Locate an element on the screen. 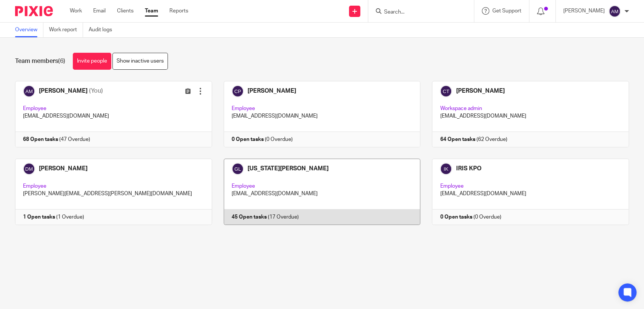 The image size is (644, 309). a: Work report is located at coordinates (66, 30).